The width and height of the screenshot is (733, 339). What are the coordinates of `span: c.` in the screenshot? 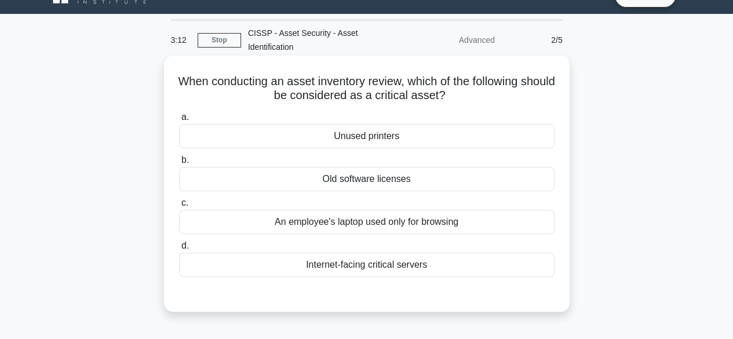 It's located at (185, 202).